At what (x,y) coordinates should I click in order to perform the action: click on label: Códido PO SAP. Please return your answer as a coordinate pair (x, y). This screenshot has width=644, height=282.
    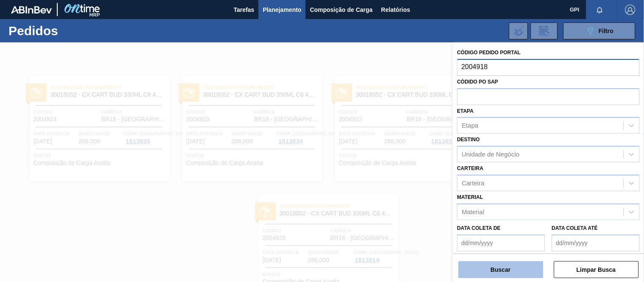
    Looking at the image, I should click on (478, 82).